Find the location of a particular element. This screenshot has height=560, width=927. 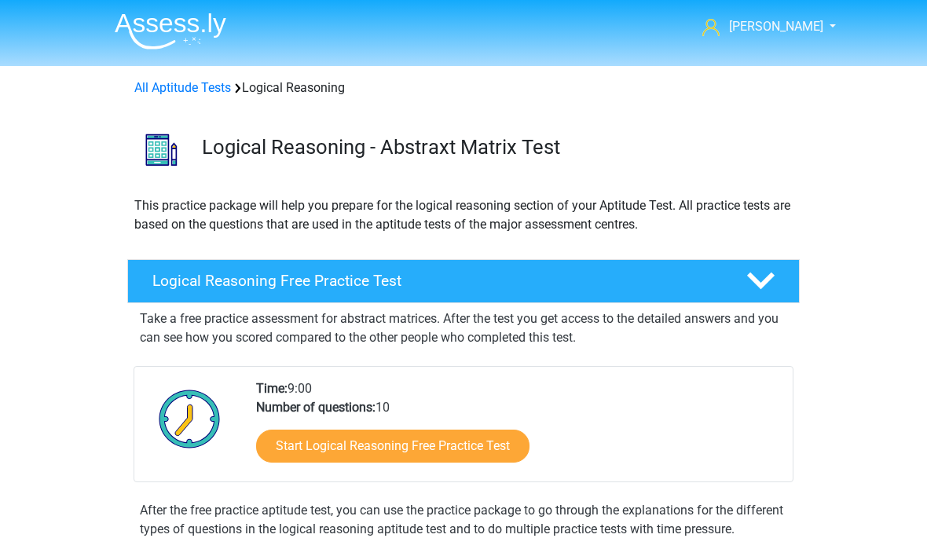

img: Clock is located at coordinates (189, 419).